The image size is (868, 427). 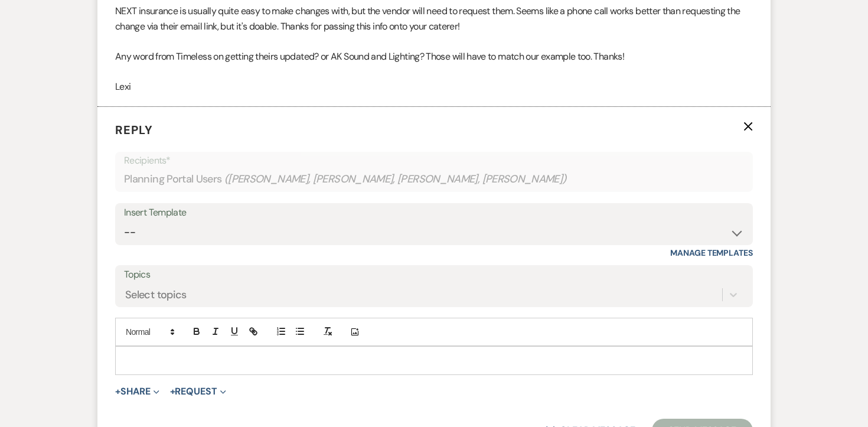 What do you see at coordinates (434, 57) in the screenshot?
I see `p: Any word from Timeless on getting theirs updated? or AK Sound and Lighting? Those will have to ma...` at bounding box center [434, 57].